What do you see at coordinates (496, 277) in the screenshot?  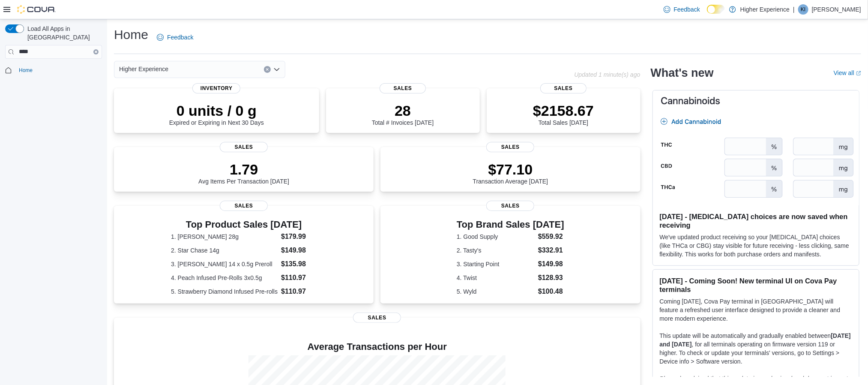 I see `dt: 4. Twist` at bounding box center [496, 277].